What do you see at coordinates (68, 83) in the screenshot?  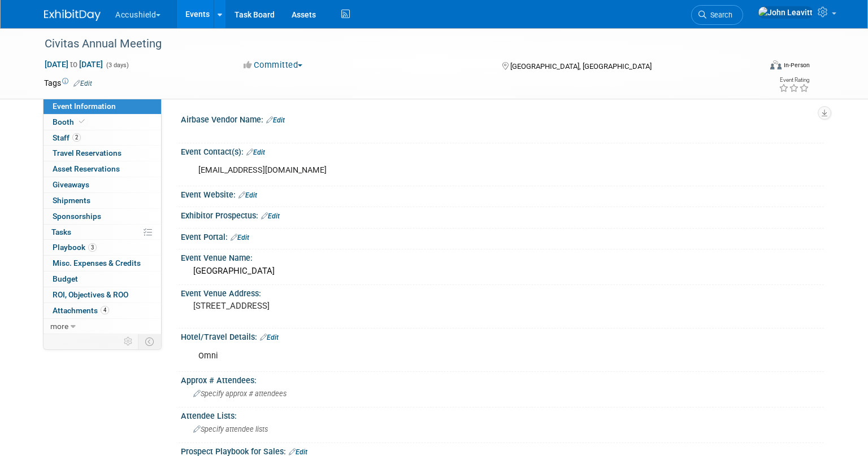 I see `td: Tags` at bounding box center [68, 83].